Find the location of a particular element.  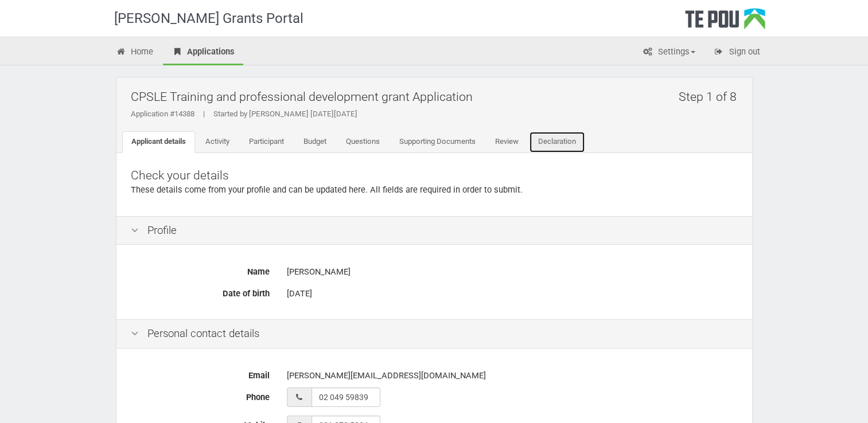

a: Applications is located at coordinates (203, 53).